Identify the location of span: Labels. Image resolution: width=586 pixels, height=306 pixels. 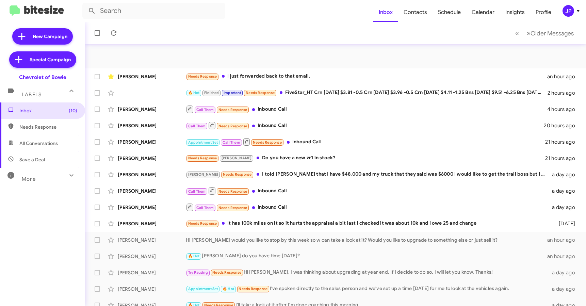
(32, 95).